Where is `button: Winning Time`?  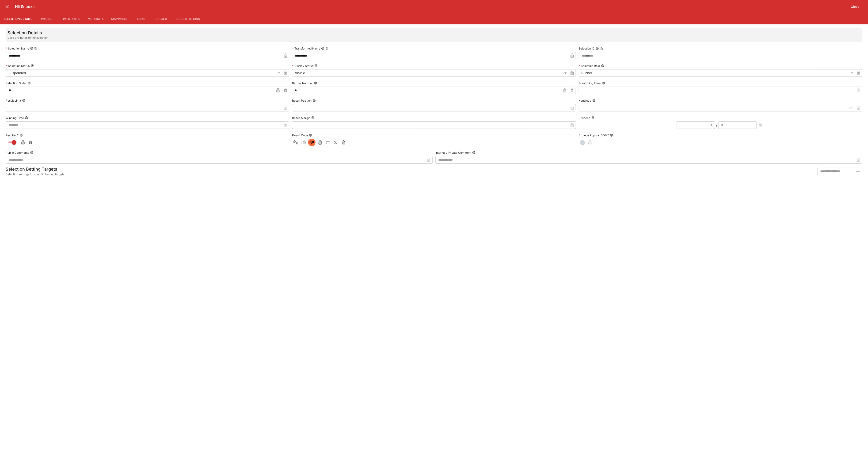 button: Winning Time is located at coordinates (27, 118).